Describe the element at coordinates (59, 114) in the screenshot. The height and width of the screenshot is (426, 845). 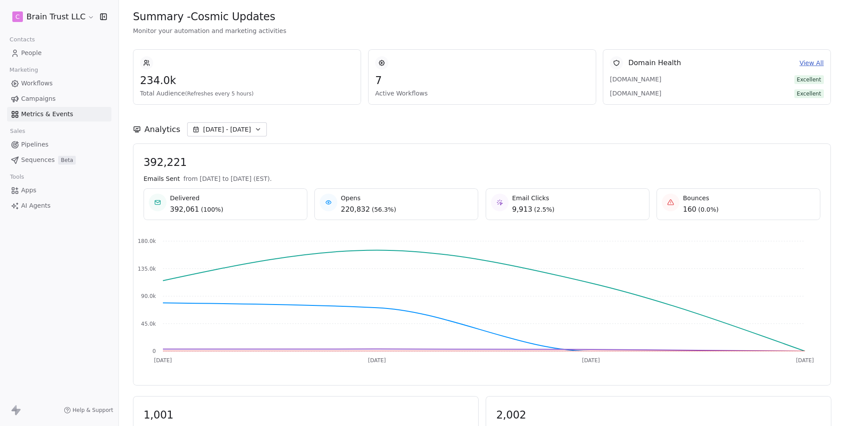
I see `a: Metrics & Events` at that location.